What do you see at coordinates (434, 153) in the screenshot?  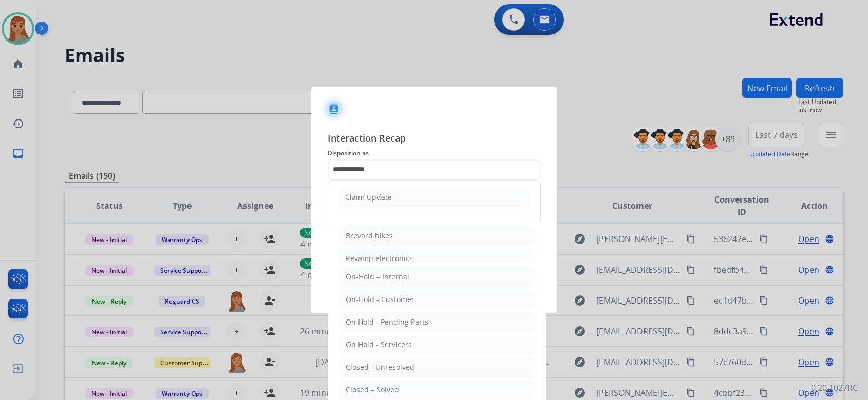 I see `span: Disposition as` at bounding box center [434, 153].